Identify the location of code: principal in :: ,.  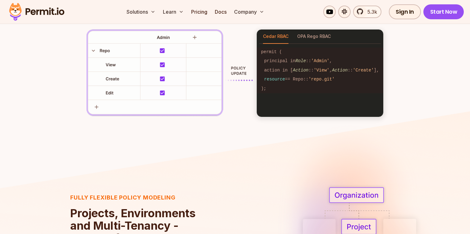
(320, 61).